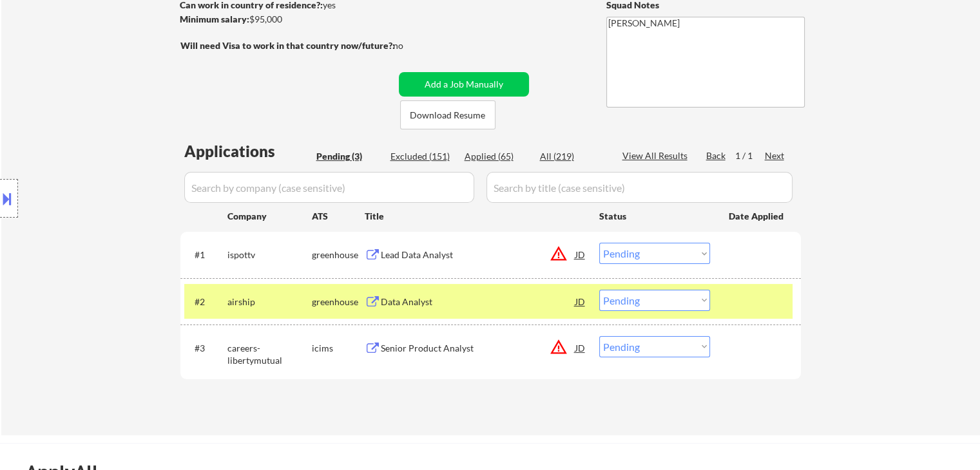 The width and height of the screenshot is (980, 470). I want to click on div: Excluded (151), so click(423, 157).